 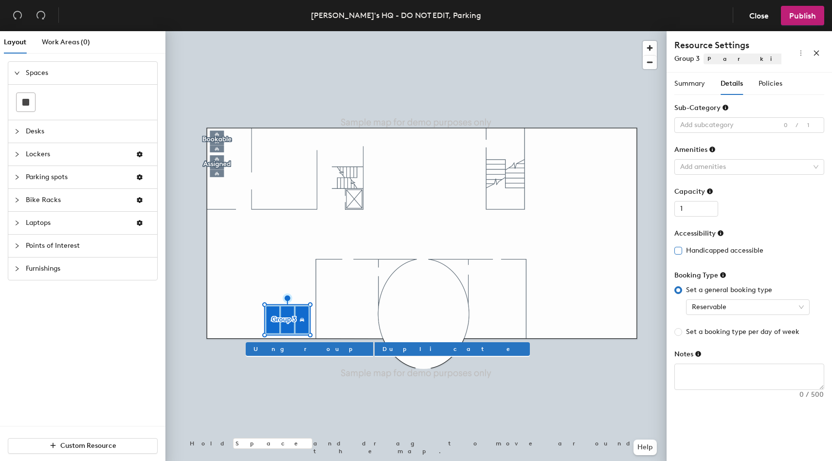 I want to click on span: Set a general booking type, so click(x=729, y=290).